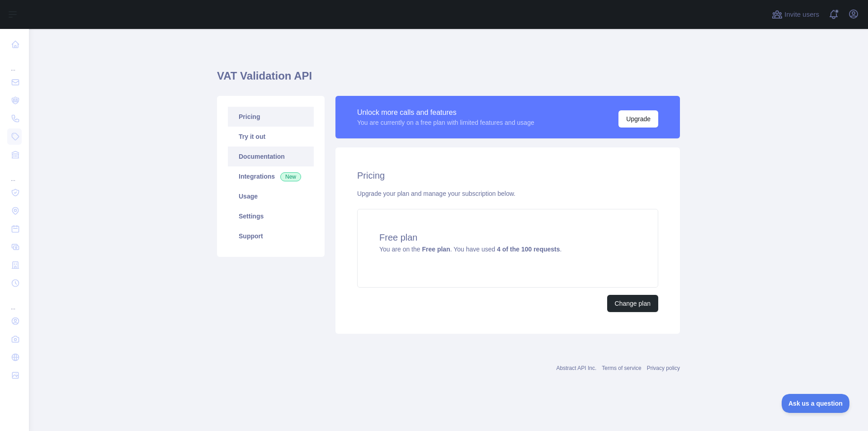  What do you see at coordinates (448, 79) in the screenshot?
I see `h1: VAT Validation API` at bounding box center [448, 79].